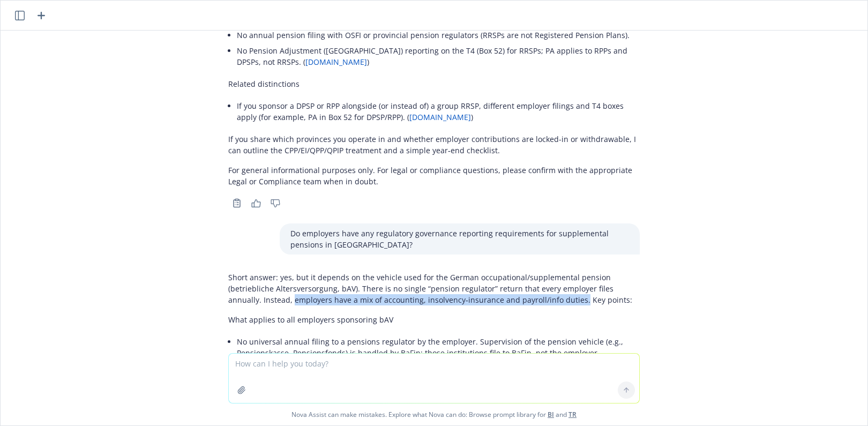 This screenshot has width=868, height=426. Describe the element at coordinates (438, 112) in the screenshot. I see `li: If you sponsor a DPSP or RPP alongside (or instead of) a group RRSP, different employer filings a...` at that location.